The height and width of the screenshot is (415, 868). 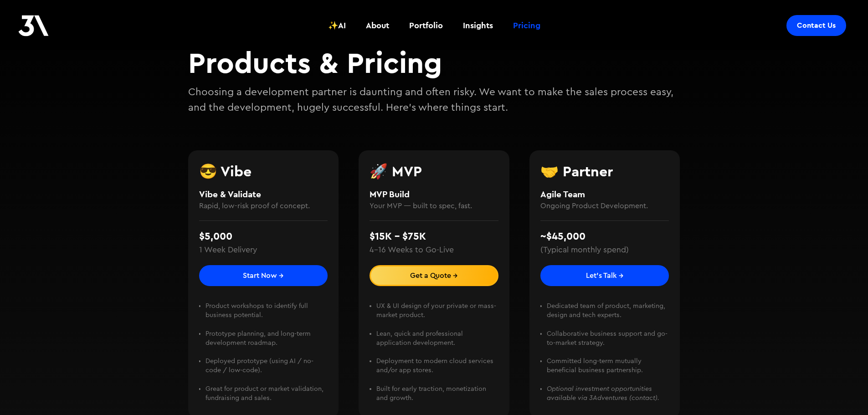 I want to click on li: UX & UI design of your private or mass-market product. ‍, so click(x=437, y=315).